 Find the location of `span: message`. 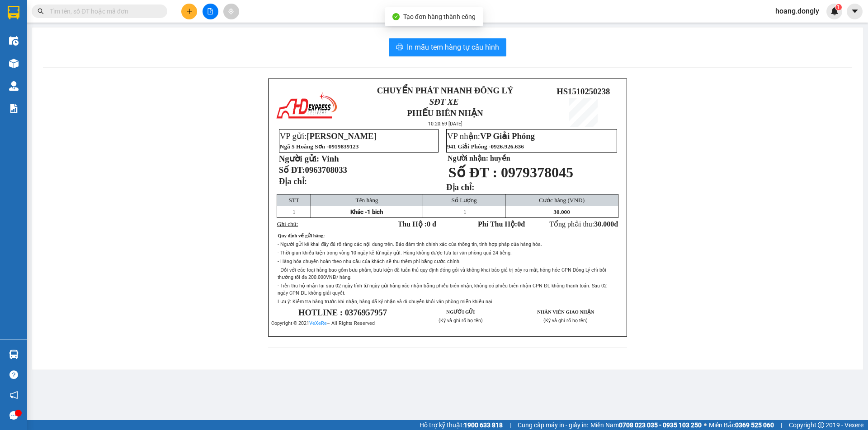

span: message is located at coordinates (13, 416).